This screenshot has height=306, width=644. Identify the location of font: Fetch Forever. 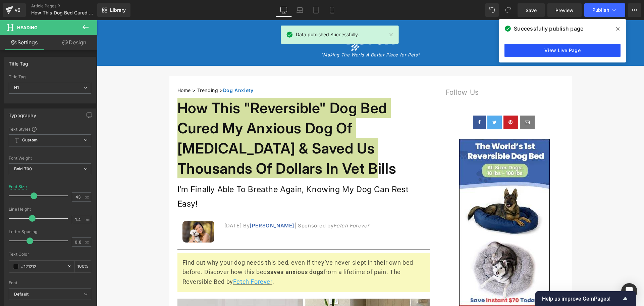
(155, 261).